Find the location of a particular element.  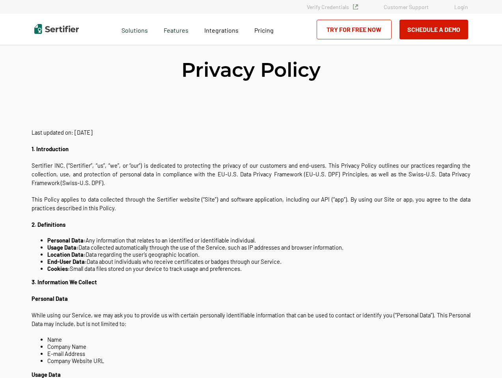

strong: Personal Data is located at coordinates (50, 299).